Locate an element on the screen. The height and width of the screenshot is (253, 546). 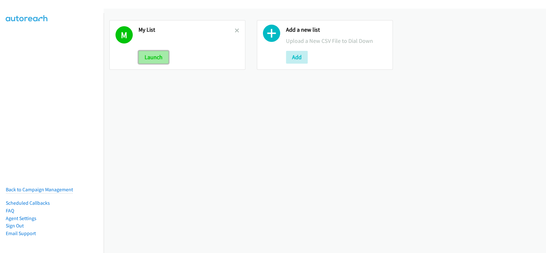
p: Upload a New CSV File to Dial Down is located at coordinates (336, 41).